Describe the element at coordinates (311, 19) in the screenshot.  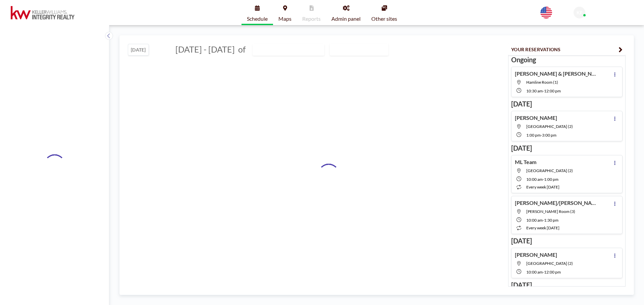
I see `span: Reports` at that location.